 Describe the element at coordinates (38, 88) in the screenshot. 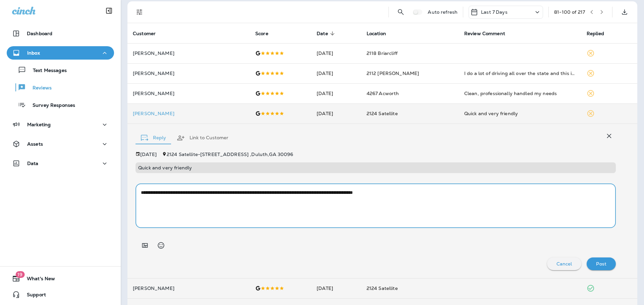

I see `p: Reviews` at that location.